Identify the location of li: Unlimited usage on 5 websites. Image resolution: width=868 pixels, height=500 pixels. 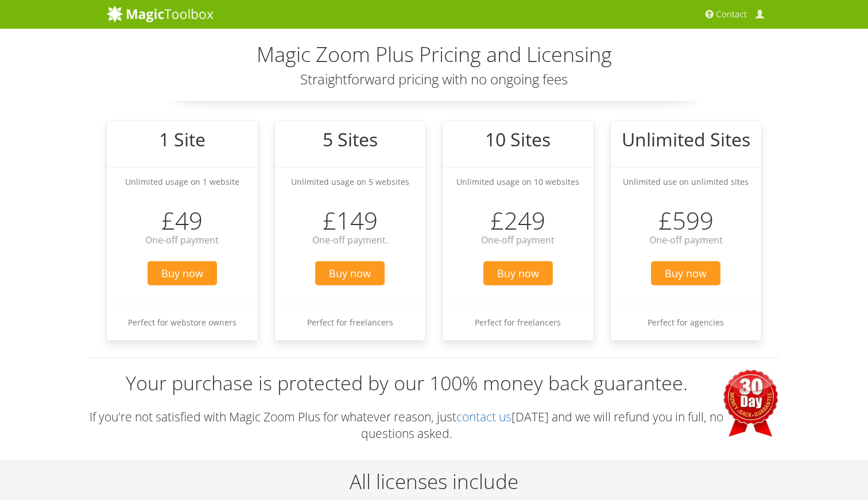
(350, 181).